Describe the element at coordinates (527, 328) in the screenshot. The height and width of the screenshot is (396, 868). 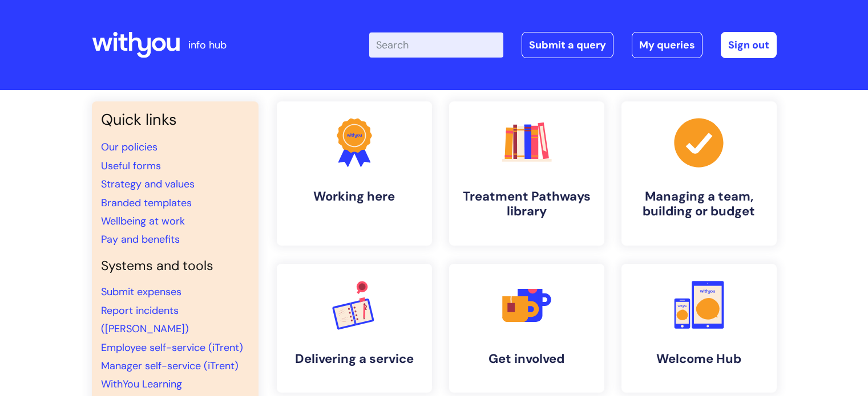
I see `a: Get involved` at that location.